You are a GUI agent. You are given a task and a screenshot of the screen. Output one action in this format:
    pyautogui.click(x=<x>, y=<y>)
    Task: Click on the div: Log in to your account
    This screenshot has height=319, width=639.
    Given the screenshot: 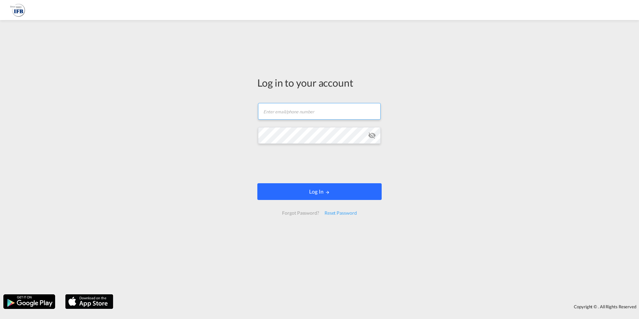 What is the action you would take?
    pyautogui.click(x=319, y=83)
    